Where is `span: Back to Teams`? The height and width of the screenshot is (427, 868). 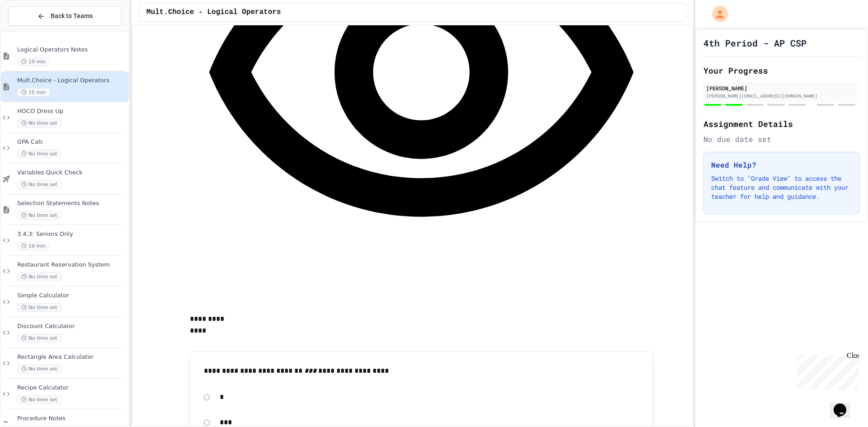 span: Back to Teams is located at coordinates (72, 16).